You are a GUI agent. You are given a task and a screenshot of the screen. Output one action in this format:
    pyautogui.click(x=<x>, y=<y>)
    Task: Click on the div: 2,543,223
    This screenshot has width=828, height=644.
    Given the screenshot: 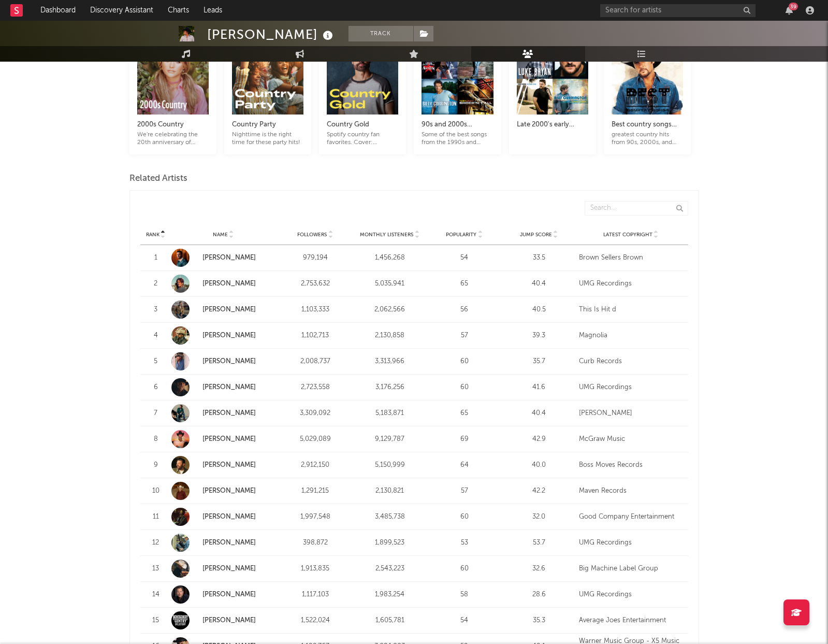 What is the action you would take?
    pyautogui.click(x=390, y=568)
    